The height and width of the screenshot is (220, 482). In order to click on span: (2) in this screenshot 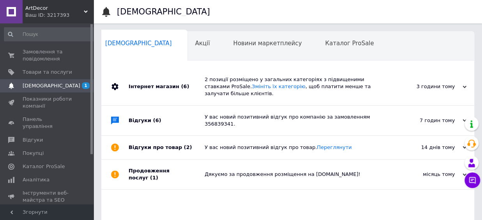, I will do `click(188, 147)`.